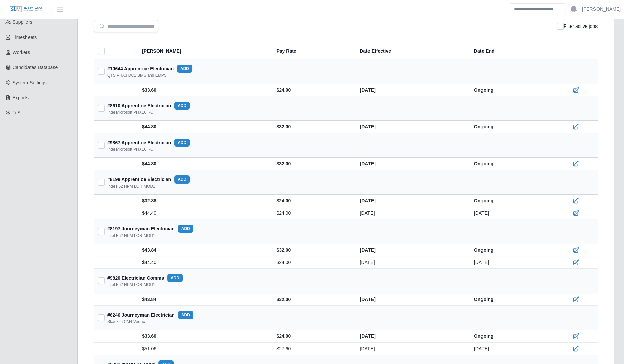 This screenshot has height=364, width=624. What do you see at coordinates (149, 179) in the screenshot?
I see `div: #8198 Apprentice Electrician` at bounding box center [149, 179].